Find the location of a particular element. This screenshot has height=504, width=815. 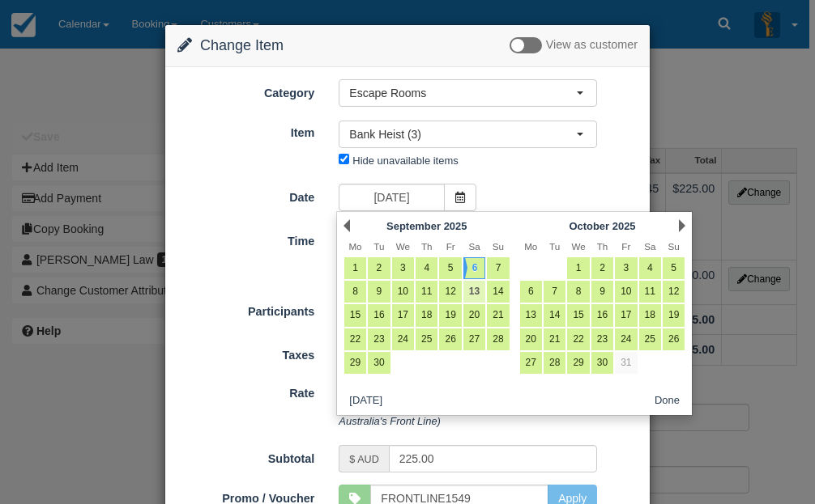

label: Taxes is located at coordinates (246, 353).